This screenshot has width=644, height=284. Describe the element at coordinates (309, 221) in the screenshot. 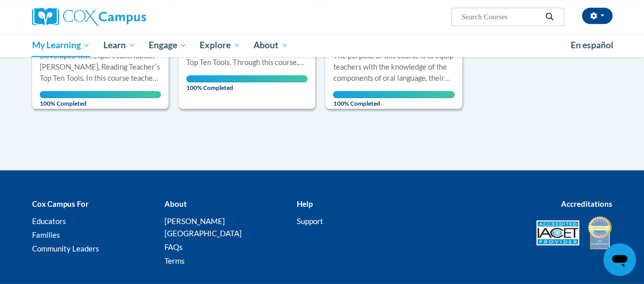

I see `a: Support` at that location.